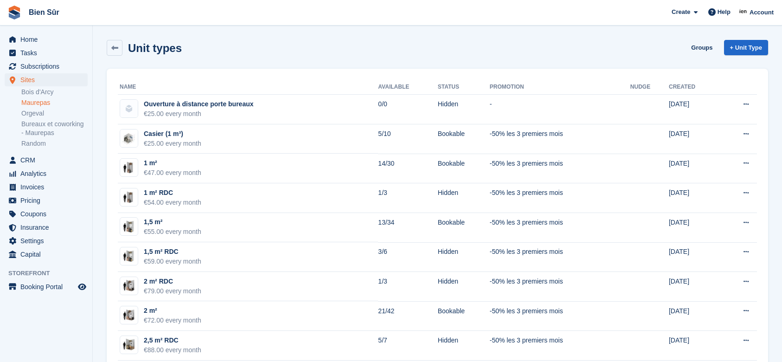 This screenshot has width=782, height=362. I want to click on td: 5/7, so click(408, 345).